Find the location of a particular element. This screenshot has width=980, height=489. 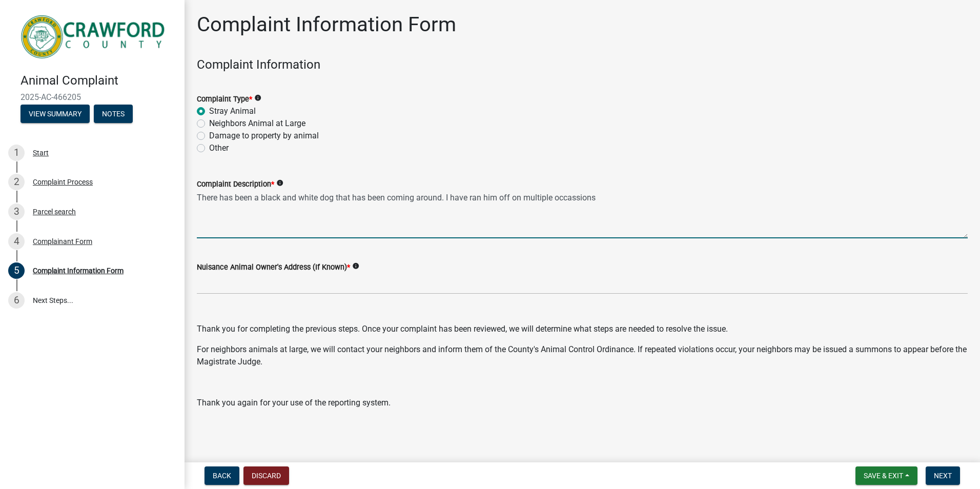

img: Crawford County, Georgia is located at coordinates (94, 36).